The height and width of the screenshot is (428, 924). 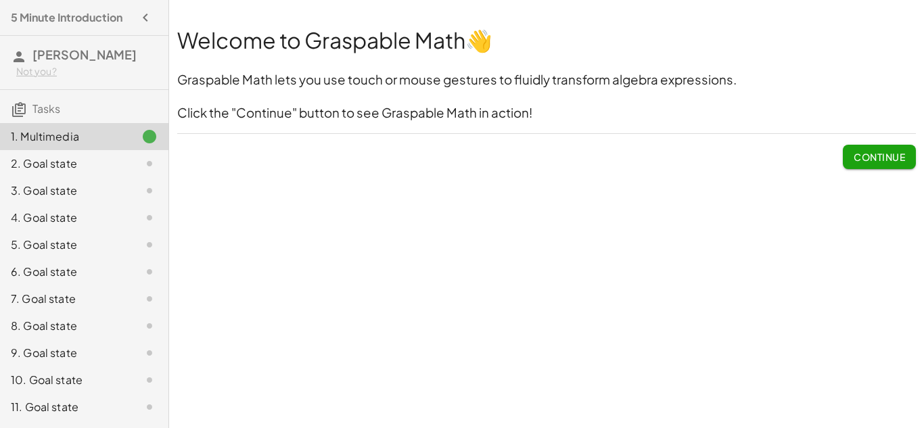 I want to click on h3: Click the "Continue" button to see Graspable Math in action!, so click(x=546, y=113).